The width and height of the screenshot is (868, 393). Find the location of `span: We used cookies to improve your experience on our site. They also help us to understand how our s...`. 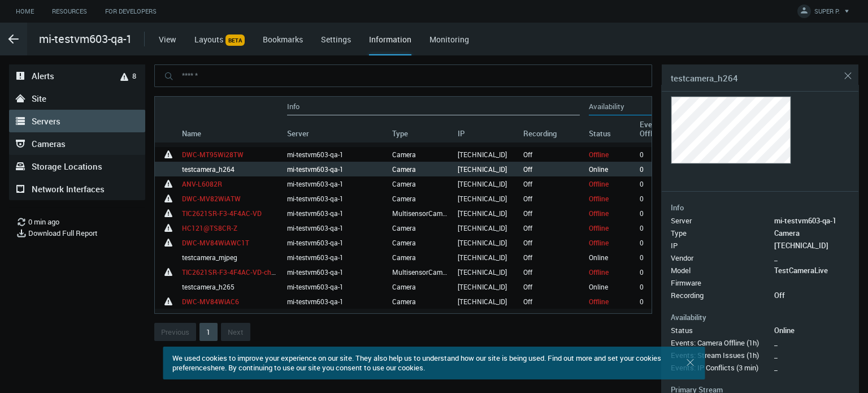

span: We used cookies to improve your experience on our site. They also help us to understand how our s... is located at coordinates (417, 363).